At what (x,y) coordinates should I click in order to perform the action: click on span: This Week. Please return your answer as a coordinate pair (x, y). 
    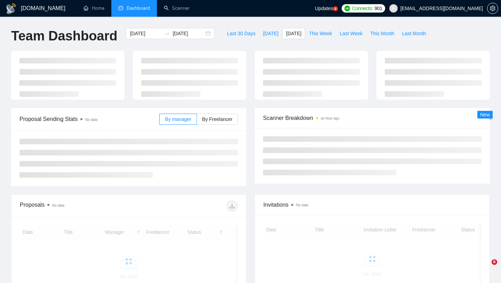
    Looking at the image, I should click on (321, 33).